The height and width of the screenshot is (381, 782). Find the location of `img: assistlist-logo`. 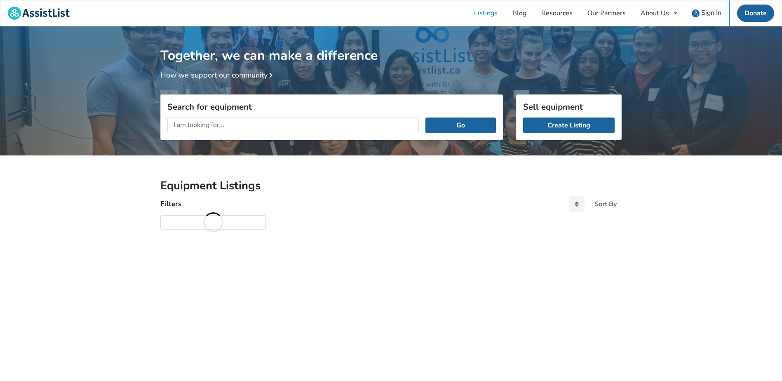

img: assistlist-logo is located at coordinates (39, 13).